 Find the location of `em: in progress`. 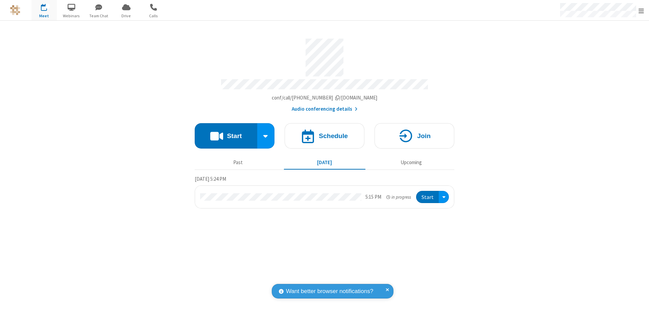

em: in progress is located at coordinates (399, 197).